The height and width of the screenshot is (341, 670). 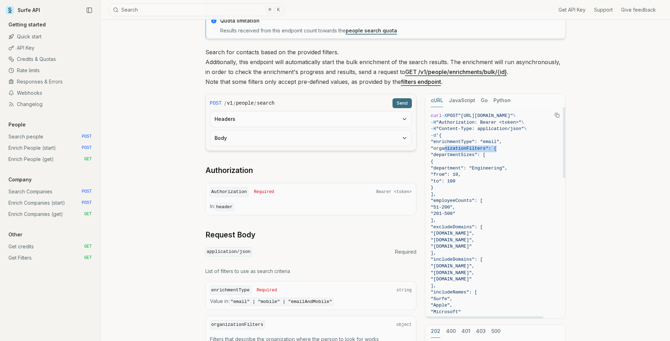 I want to click on button: Go, so click(x=484, y=100).